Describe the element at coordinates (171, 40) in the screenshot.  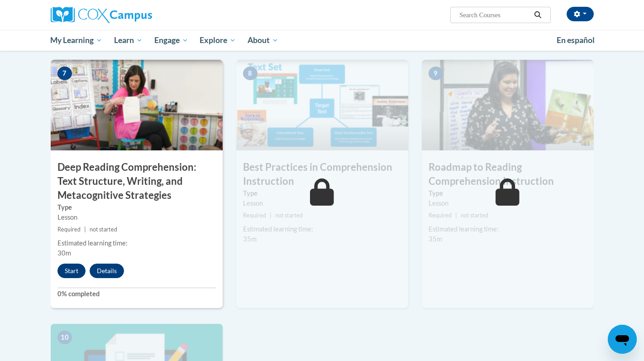
I see `span: Engage` at that location.